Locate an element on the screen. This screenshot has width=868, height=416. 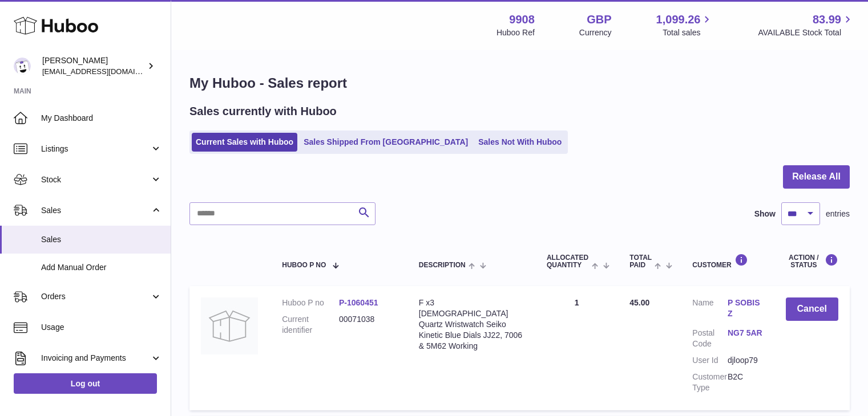
div: Action / Status is located at coordinates (812, 261).